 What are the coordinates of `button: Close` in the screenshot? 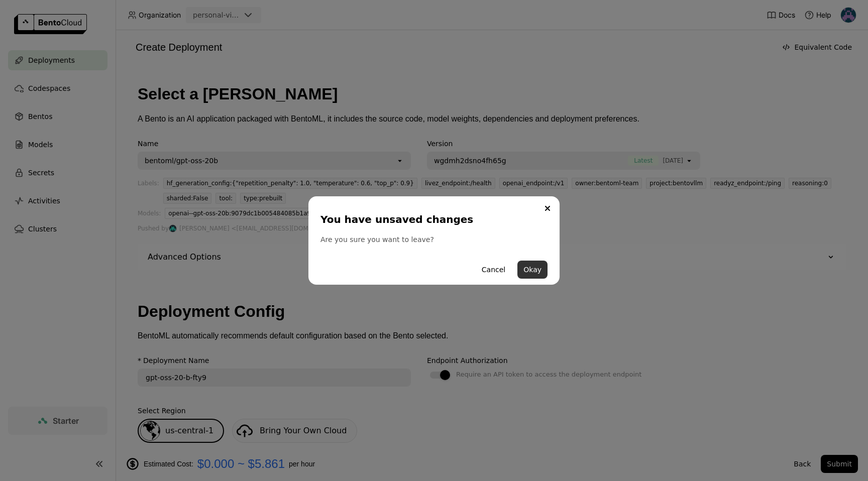 It's located at (548, 209).